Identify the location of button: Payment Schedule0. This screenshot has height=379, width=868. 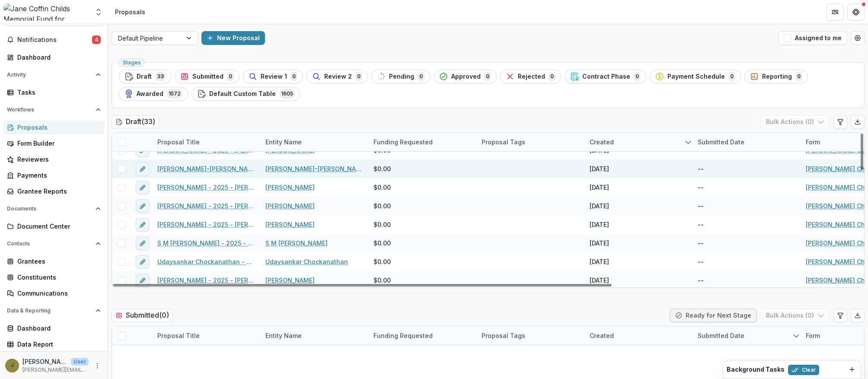
(695, 76).